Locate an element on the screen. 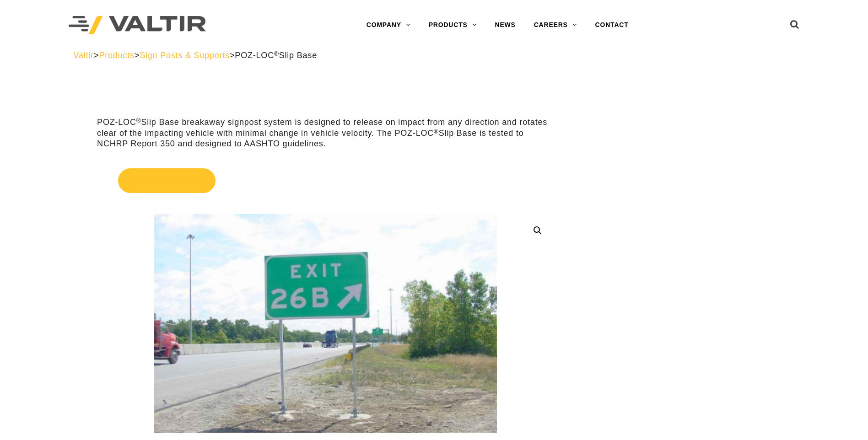 The height and width of the screenshot is (440, 868). a: CONTACT is located at coordinates (612, 25).